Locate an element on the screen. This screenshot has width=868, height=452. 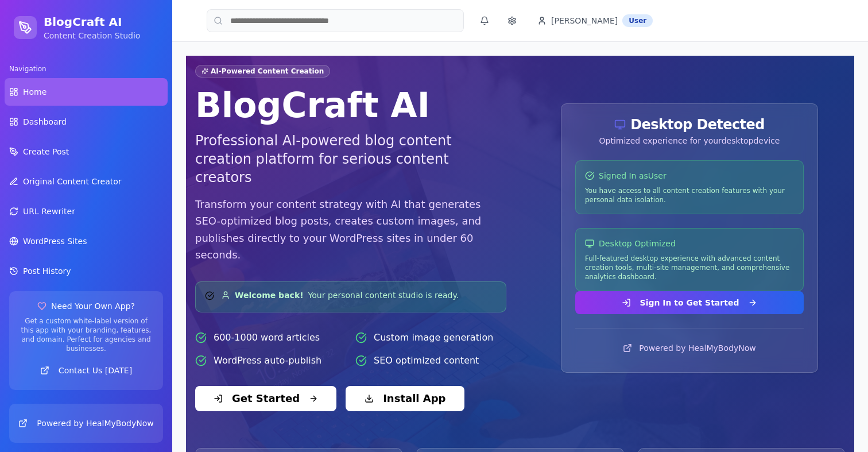
span: Desktop Optimized is located at coordinates (638, 243).